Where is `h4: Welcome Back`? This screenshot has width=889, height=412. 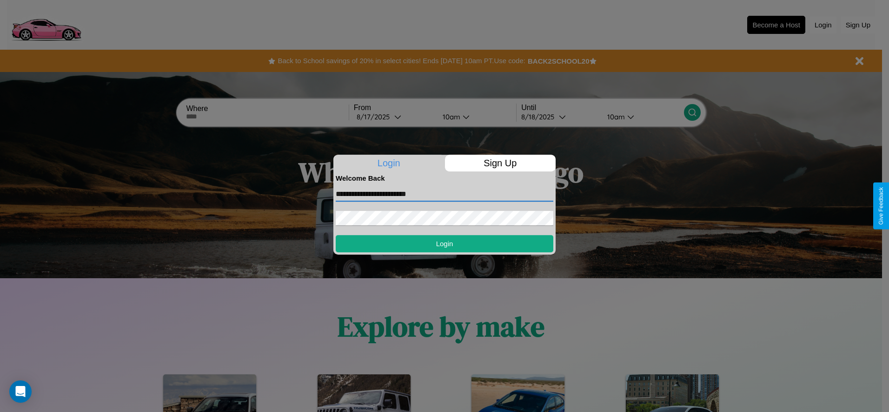
h4: Welcome Back is located at coordinates (445, 178).